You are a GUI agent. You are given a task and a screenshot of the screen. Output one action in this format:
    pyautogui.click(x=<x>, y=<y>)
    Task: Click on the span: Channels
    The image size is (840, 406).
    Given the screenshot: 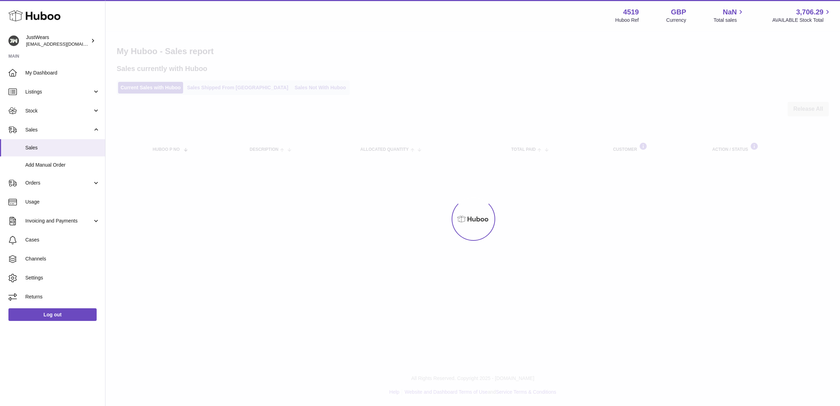 What is the action you would take?
    pyautogui.click(x=63, y=259)
    